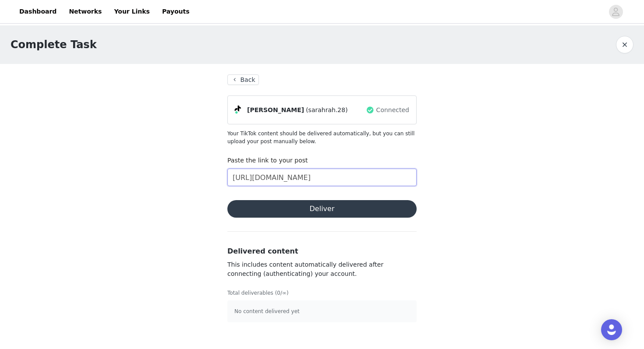  I want to click on a: Dashboard, so click(37, 11).